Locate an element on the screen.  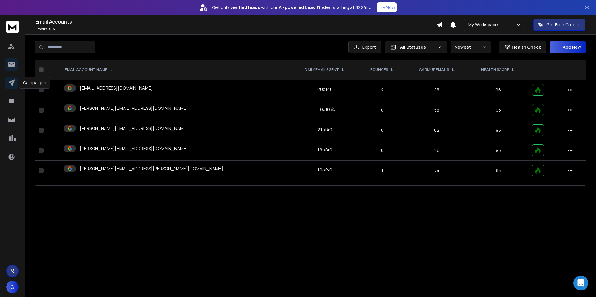
button: G is located at coordinates (12, 287).